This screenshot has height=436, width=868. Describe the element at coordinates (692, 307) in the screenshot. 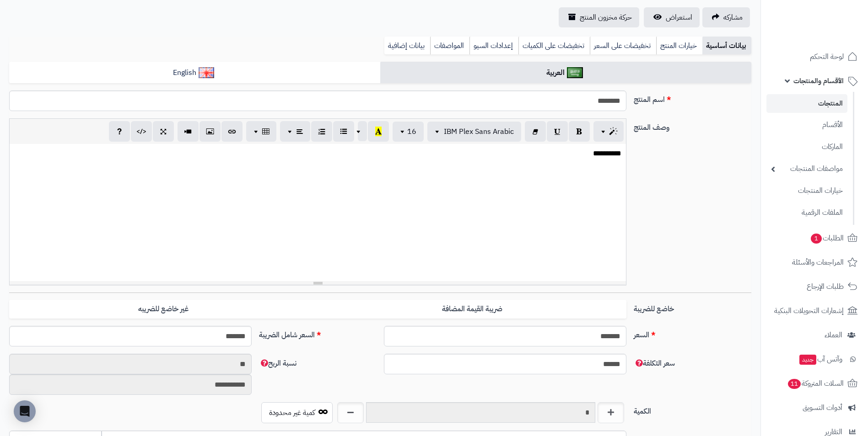

I see `label: خاضع للضريبة` at that location.